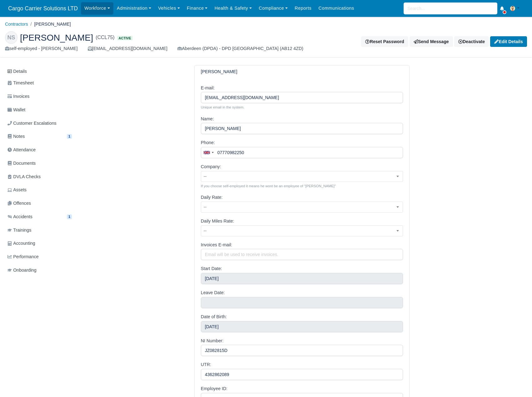 Image resolution: width=532 pixels, height=397 pixels. What do you see at coordinates (40, 71) in the screenshot?
I see `a: Details` at bounding box center [40, 71].